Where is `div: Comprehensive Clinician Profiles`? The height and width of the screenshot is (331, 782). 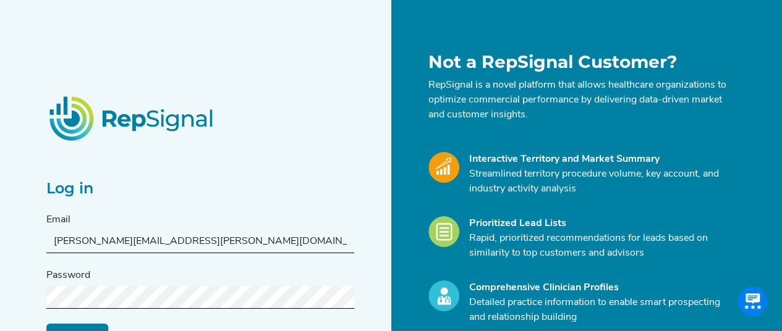
div: Comprehensive Clinician Profiles is located at coordinates (599, 288).